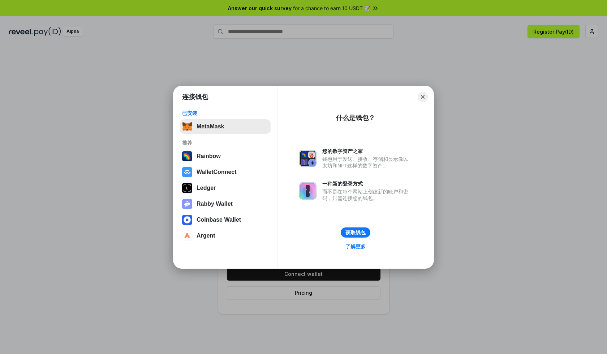  I want to click on button: Coinbase Wallet, so click(225, 220).